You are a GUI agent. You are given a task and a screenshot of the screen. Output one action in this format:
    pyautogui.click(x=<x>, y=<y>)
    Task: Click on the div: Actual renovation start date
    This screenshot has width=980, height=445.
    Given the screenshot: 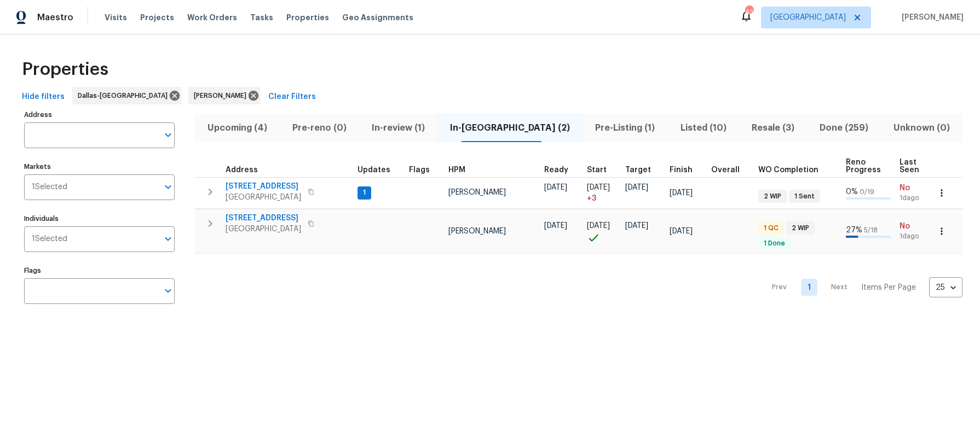 What is the action you would take?
    pyautogui.click(x=602, y=170)
    